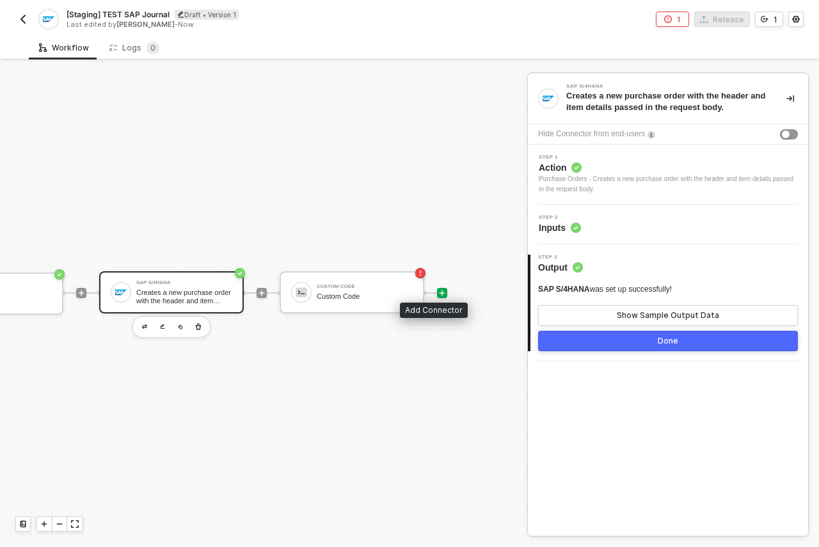 The height and width of the screenshot is (547, 819). What do you see at coordinates (434, 310) in the screenshot?
I see `div: Add Connector` at bounding box center [434, 310].